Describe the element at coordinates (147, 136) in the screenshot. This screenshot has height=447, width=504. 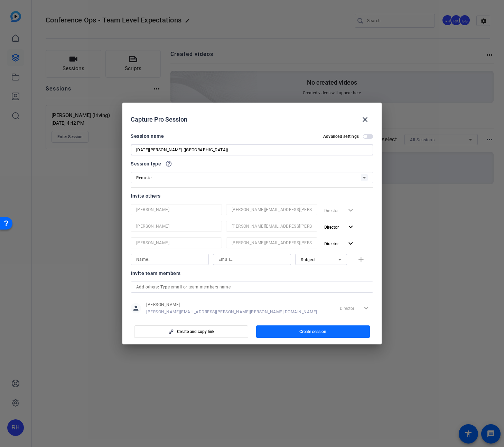
I see `div: Session name` at that location.